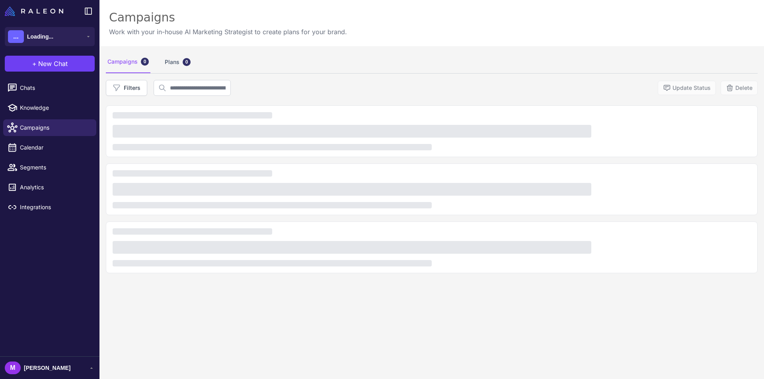 Image resolution: width=764 pixels, height=379 pixels. Describe the element at coordinates (34, 11) in the screenshot. I see `img: Raleon Logo` at that location.